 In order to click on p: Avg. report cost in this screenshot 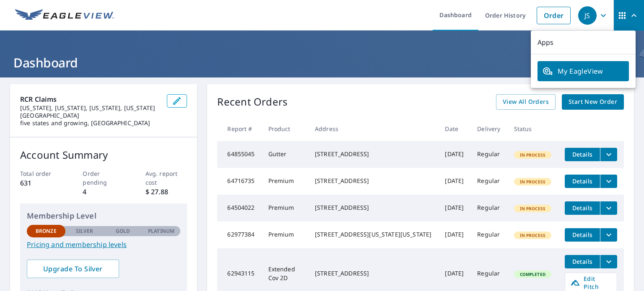, I will do `click(167, 178)`.